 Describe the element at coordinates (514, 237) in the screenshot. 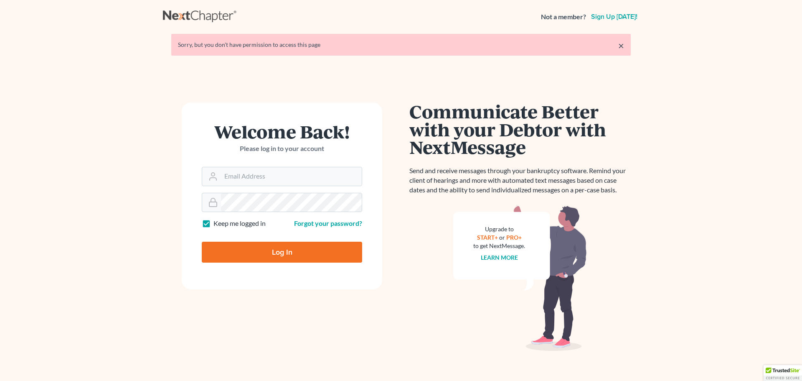

I see `a: PRO+` at that location.